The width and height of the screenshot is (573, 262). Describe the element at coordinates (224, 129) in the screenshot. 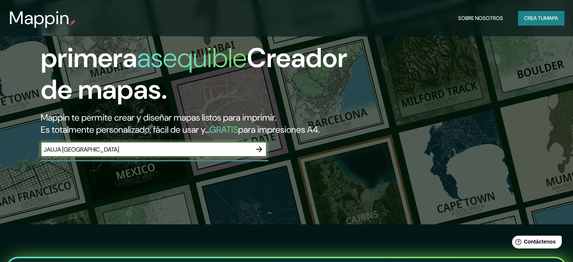

I see `font: GRATIS` at that location.